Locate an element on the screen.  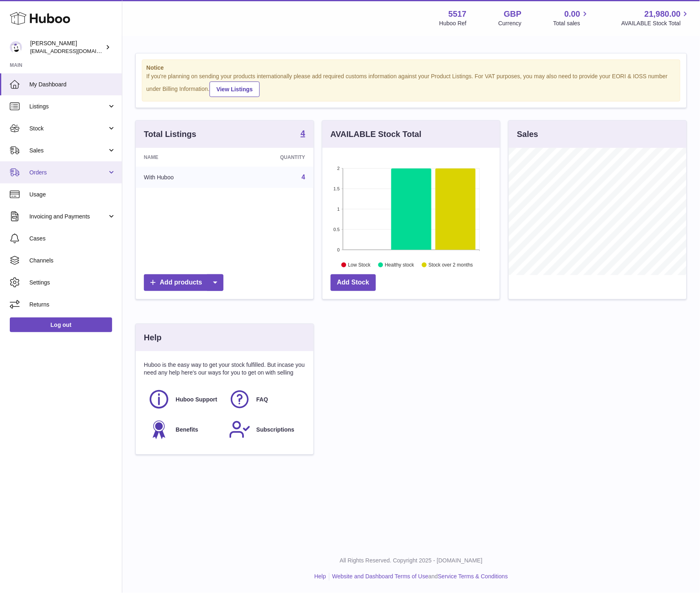
text: 2 is located at coordinates (339, 168).